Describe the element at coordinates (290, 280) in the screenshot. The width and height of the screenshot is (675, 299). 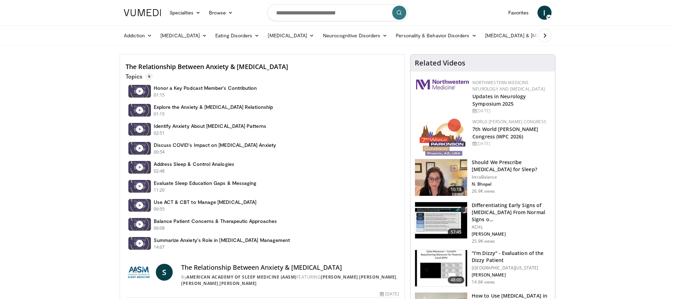
I see `div: By FEATURING , , ,` at that location.